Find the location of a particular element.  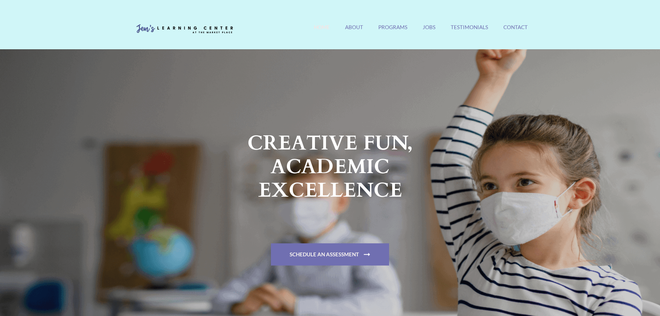

a: Contact is located at coordinates (516, 31).